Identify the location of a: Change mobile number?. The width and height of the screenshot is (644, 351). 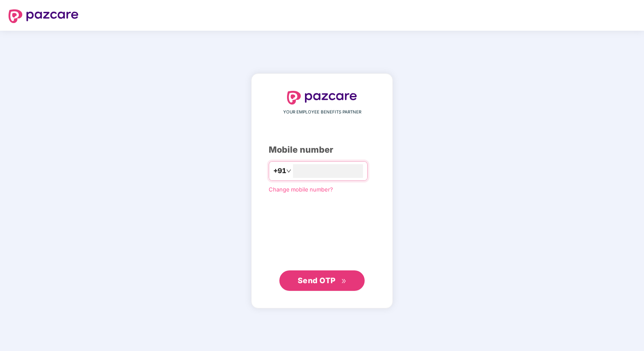
(301, 189).